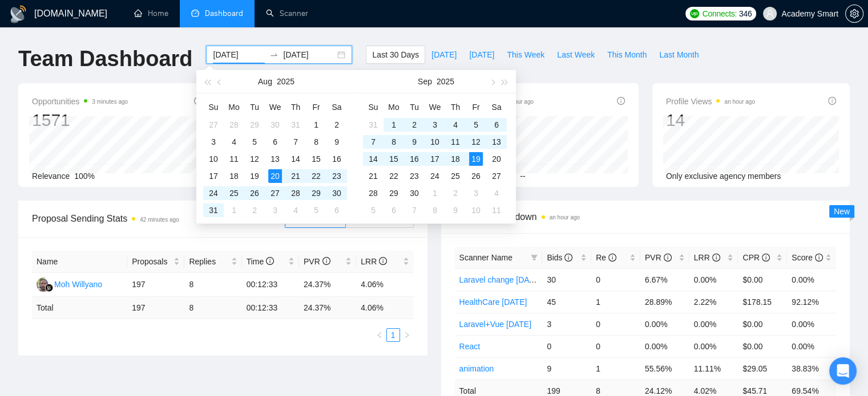 The width and height of the screenshot is (868, 396). I want to click on td: $0.00, so click(762, 280).